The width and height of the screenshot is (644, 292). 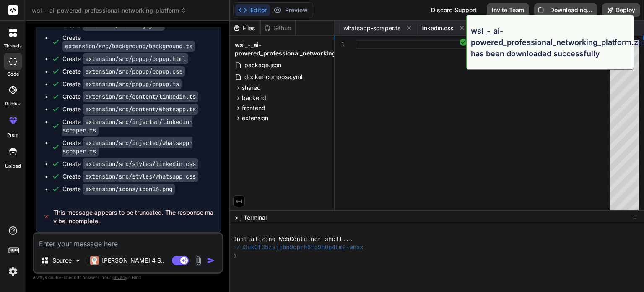 What do you see at coordinates (245, 28) in the screenshot?
I see `div: Files` at bounding box center [245, 28].